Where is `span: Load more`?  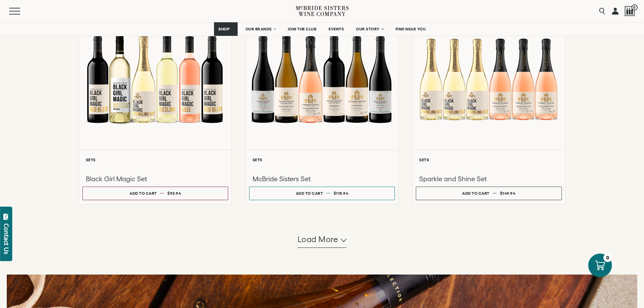
span: Load more is located at coordinates (318, 239).